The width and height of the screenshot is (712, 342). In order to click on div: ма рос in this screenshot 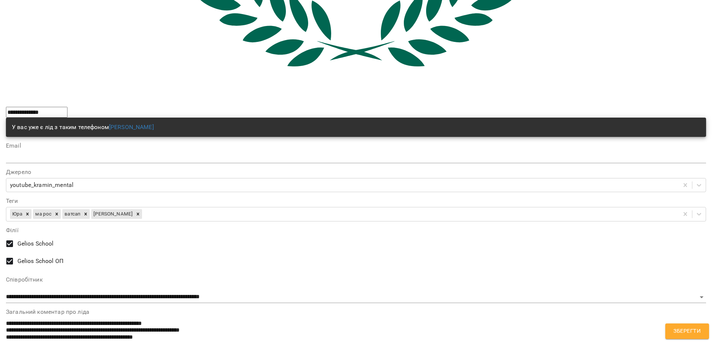, I will do `click(43, 214)`.